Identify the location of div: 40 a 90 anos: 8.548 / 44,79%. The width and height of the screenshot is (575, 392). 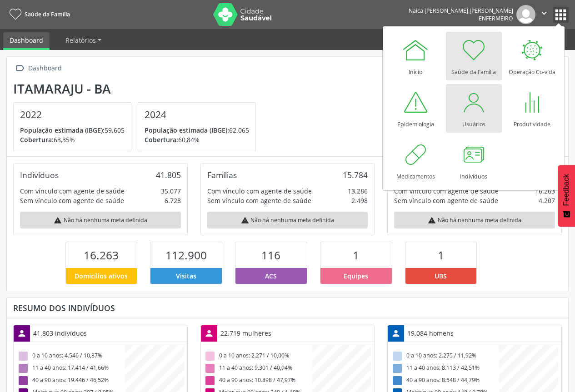
(445, 380).